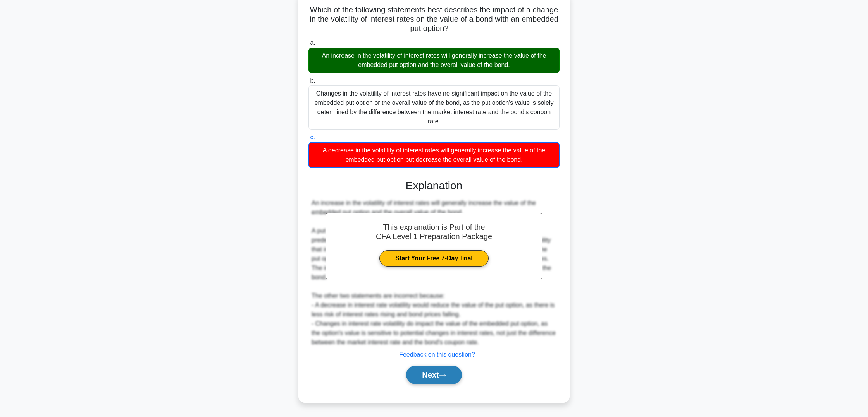 This screenshot has height=417, width=868. Describe the element at coordinates (434, 186) in the screenshot. I see `h3: Explanation` at that location.